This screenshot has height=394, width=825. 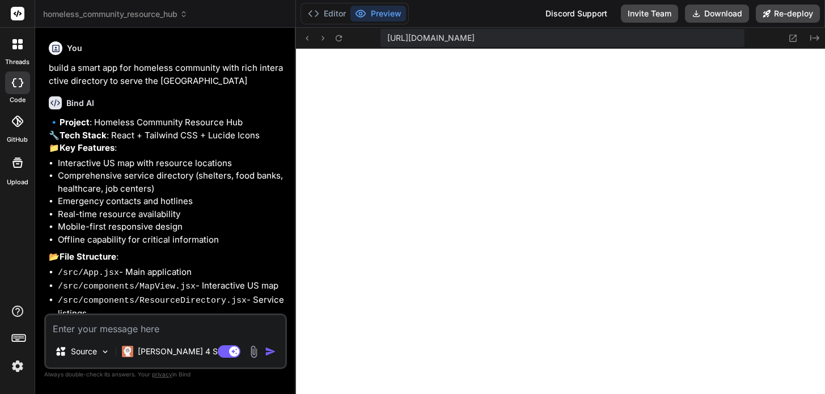 What do you see at coordinates (171, 214) in the screenshot?
I see `li: Real-time resource availability` at bounding box center [171, 214].